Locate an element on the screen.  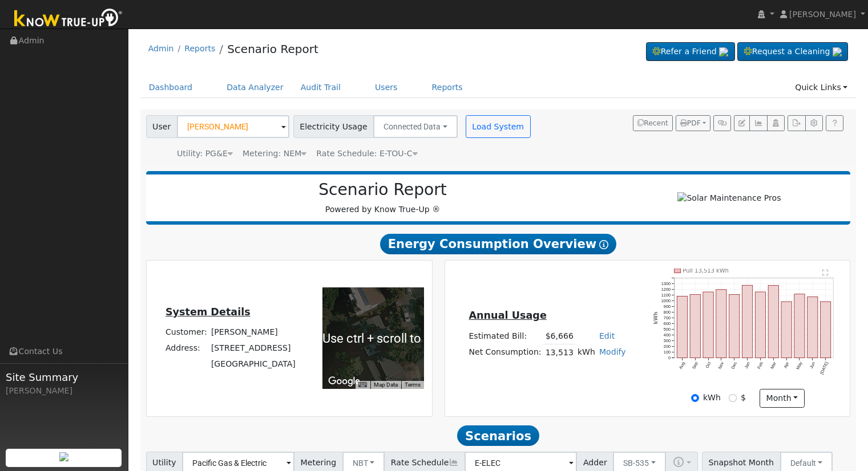
text: Jan is located at coordinates (747, 365).